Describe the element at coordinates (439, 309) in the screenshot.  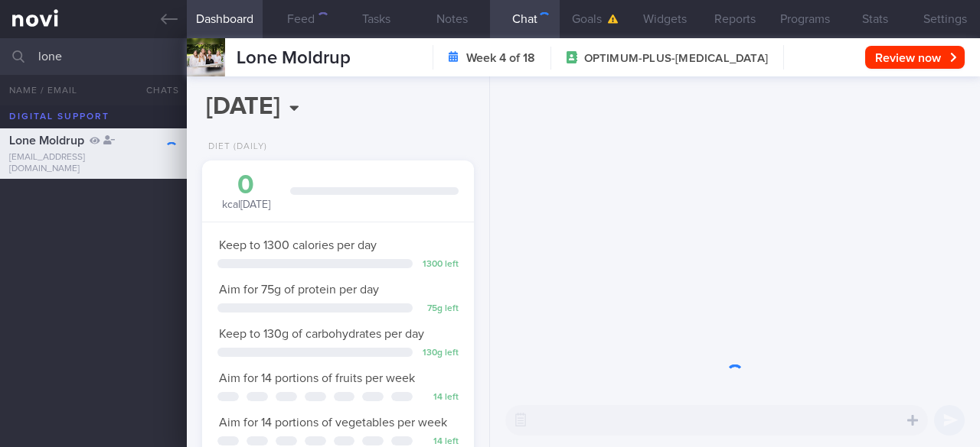
I see `div: 75 g left` at that location.